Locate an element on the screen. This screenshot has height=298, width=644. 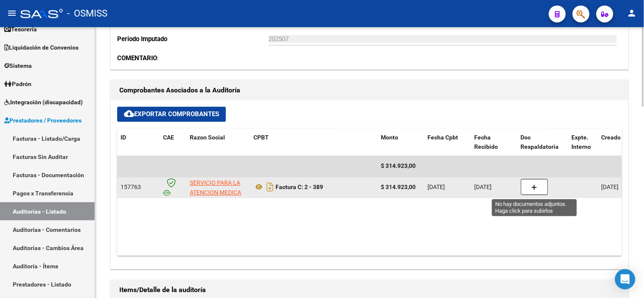
mat-icon: cloud_download is located at coordinates (129, 114).